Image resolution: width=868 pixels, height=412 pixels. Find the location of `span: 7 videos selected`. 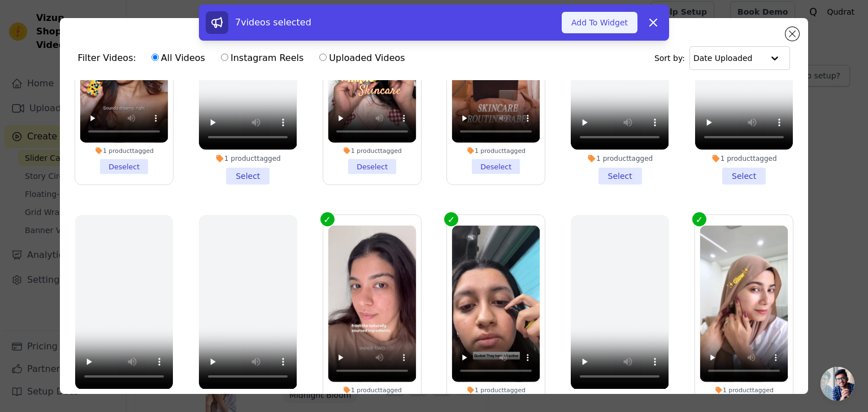

span: 7 videos selected is located at coordinates (273, 22).